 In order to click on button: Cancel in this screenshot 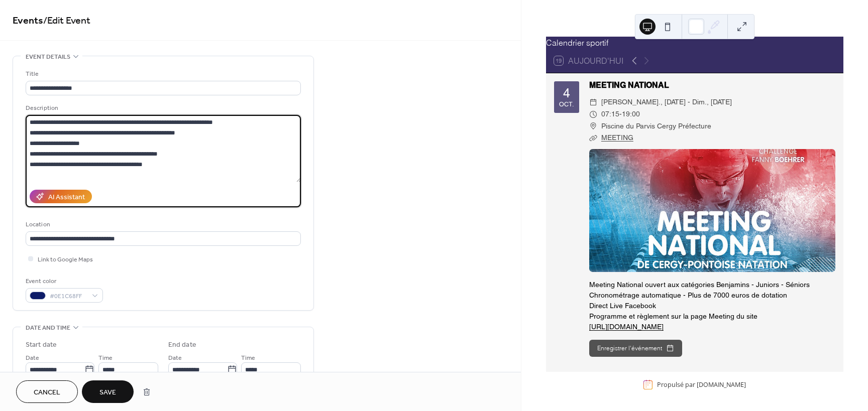, I will do `click(46, 391)`.